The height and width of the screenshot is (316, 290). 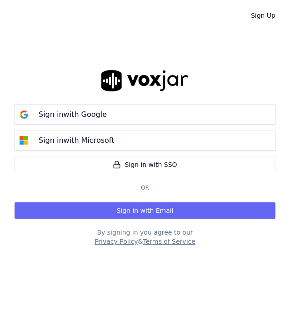 I want to click on span: Or, so click(x=145, y=188).